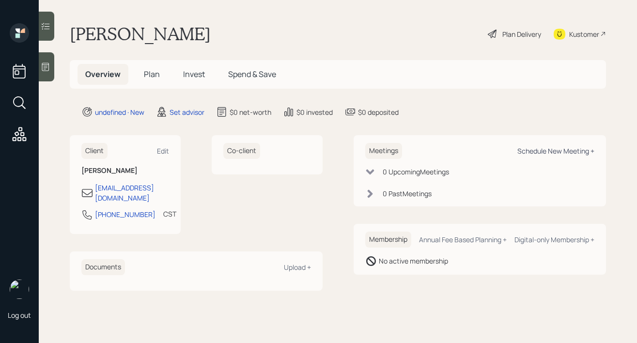 The width and height of the screenshot is (637, 343). What do you see at coordinates (169, 213) in the screenshot?
I see `div: CST` at bounding box center [169, 213].